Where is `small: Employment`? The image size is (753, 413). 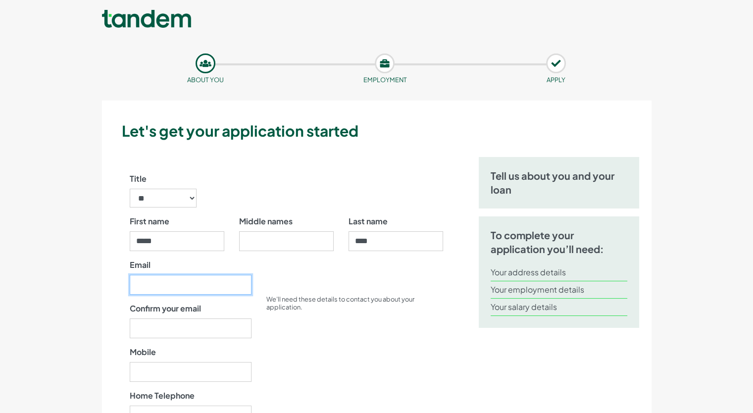
small: Employment is located at coordinates (385, 80).